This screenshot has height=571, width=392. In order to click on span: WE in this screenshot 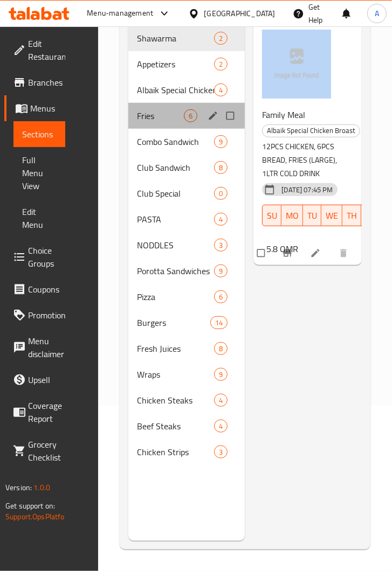, I will do `click(331, 215)`.